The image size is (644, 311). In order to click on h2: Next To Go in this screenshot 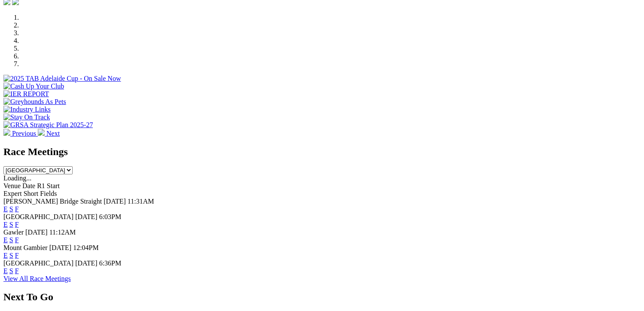, I will do `click(321, 297)`.